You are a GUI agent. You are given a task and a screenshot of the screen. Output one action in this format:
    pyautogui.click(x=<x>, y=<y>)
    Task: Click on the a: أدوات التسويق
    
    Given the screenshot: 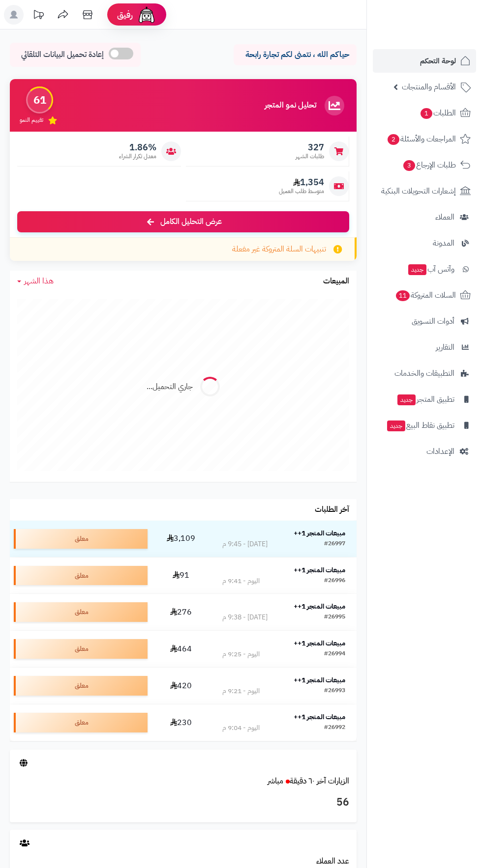 What is the action you would take?
    pyautogui.click(x=424, y=321)
    